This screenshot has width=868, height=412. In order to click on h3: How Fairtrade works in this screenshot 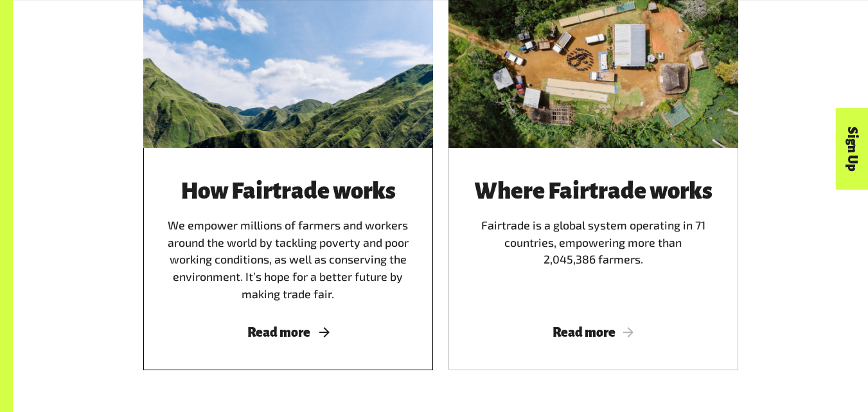, I will do `click(288, 190)`.